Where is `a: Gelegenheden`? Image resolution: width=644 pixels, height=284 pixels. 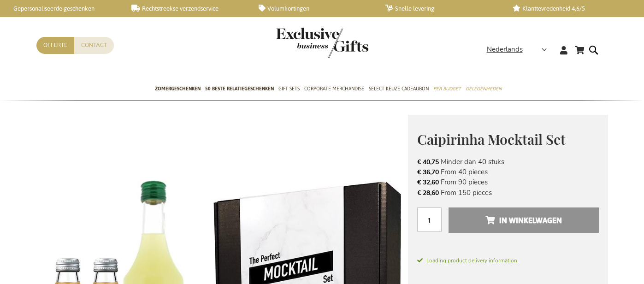 a: Gelegenheden is located at coordinates (484, 90).